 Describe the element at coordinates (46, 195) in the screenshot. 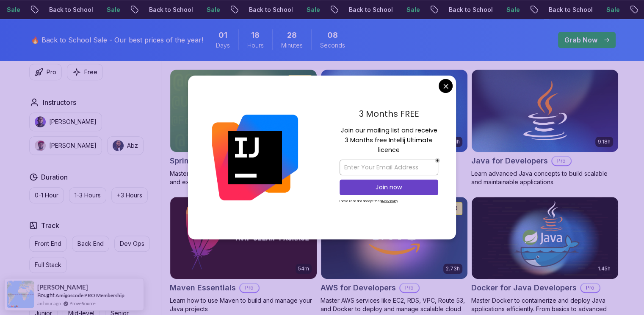

I see `button: 0-1 Hour` at that location.